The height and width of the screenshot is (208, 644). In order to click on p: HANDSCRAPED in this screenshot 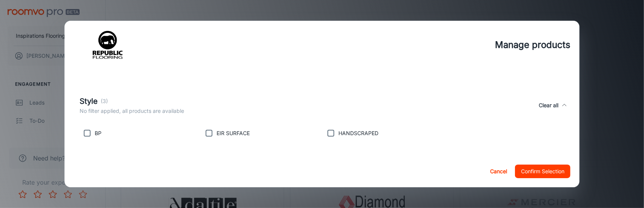, I will do `click(358, 133)`.